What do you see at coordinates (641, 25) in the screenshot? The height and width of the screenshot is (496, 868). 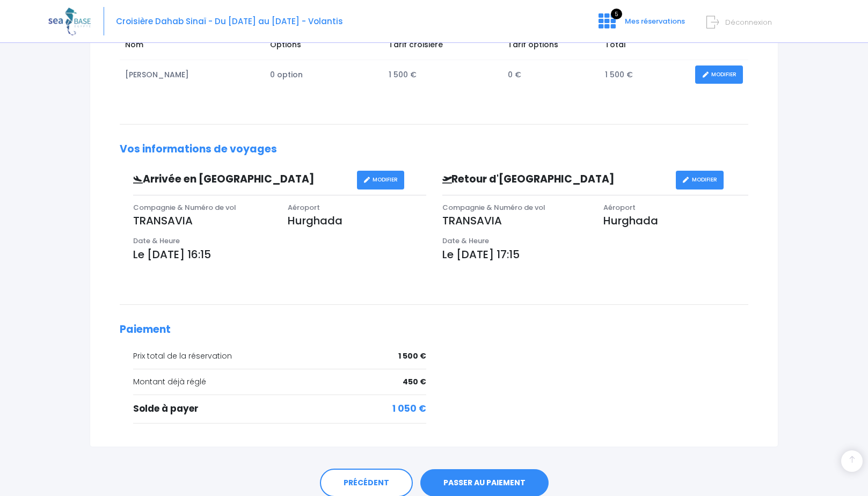 I see `a: 5 Mes réservations` at bounding box center [641, 25].